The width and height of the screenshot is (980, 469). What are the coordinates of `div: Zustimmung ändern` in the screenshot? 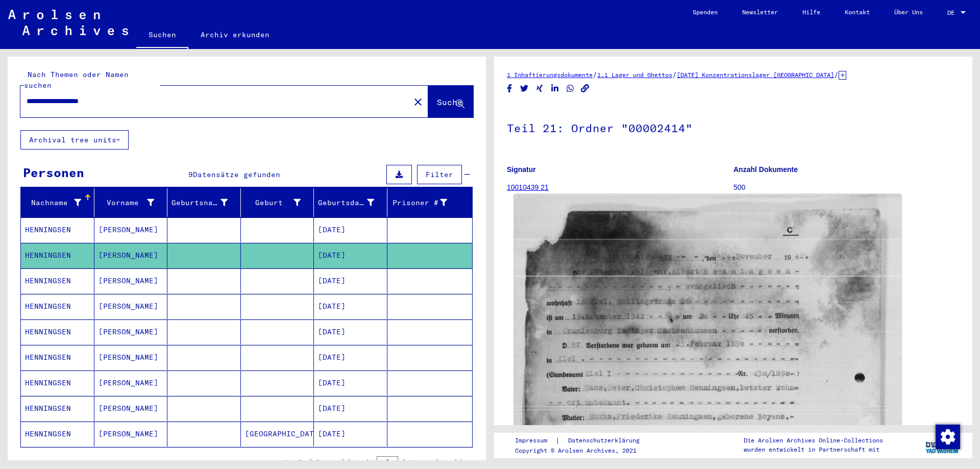 It's located at (947, 436).